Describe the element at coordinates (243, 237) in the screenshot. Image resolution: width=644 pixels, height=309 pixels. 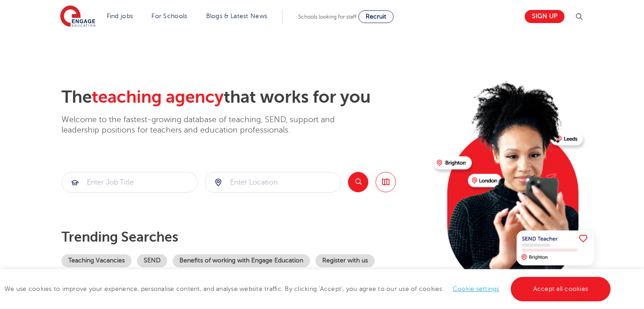
I see `p: Trending searches` at that location.